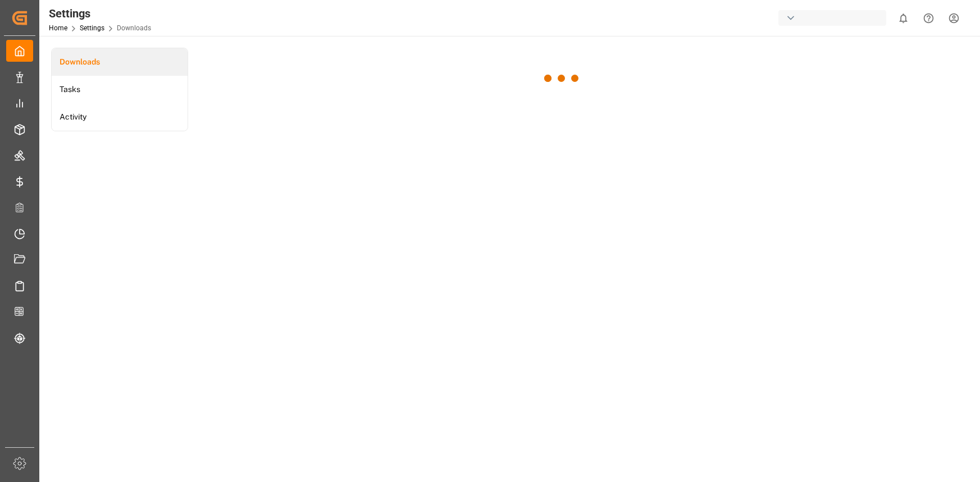 The height and width of the screenshot is (482, 980). I want to click on div: Settings, so click(100, 14).